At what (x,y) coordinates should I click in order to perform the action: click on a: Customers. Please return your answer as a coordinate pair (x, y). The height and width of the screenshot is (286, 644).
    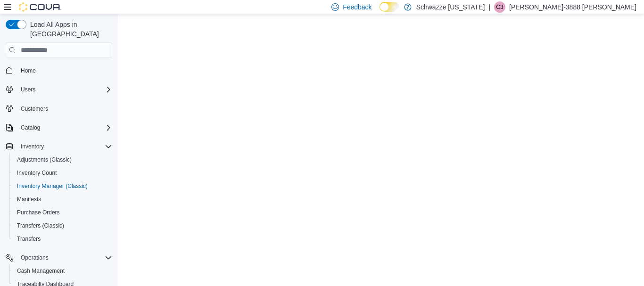
    Looking at the image, I should click on (35, 108).